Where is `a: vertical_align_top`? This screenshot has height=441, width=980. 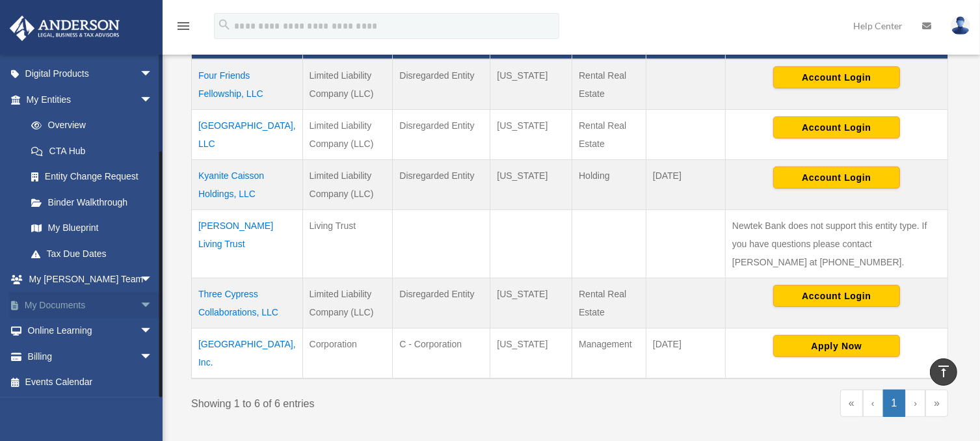
a: vertical_align_top is located at coordinates (944, 372).